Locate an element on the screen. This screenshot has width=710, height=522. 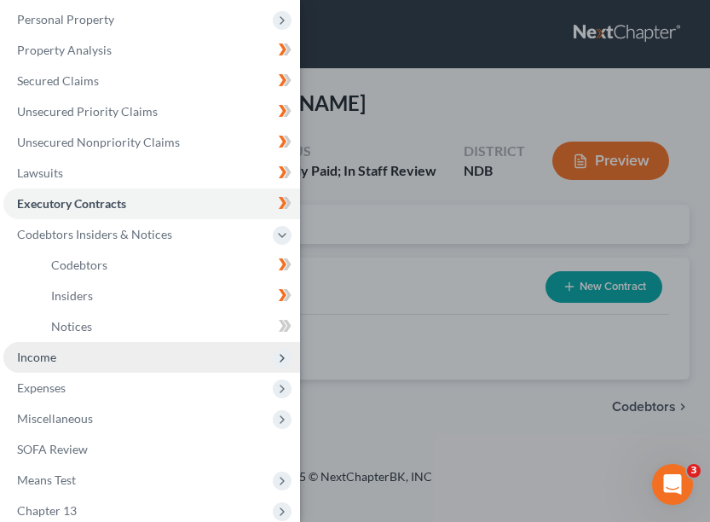
a: SOFA Review is located at coordinates (152, 449).